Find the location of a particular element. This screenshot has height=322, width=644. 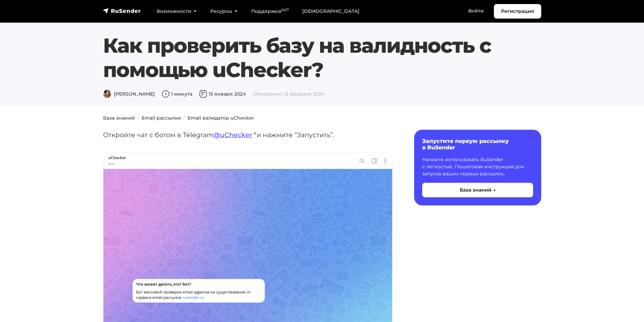

img: Дата публикации is located at coordinates (203, 94).